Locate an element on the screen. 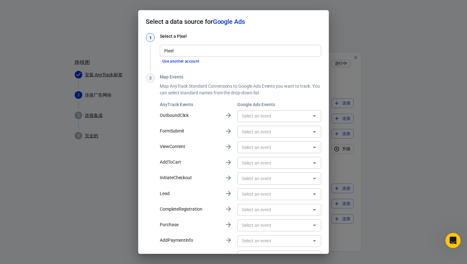 The image size is (467, 264). h2: Select a data source for is located at coordinates (234, 22).